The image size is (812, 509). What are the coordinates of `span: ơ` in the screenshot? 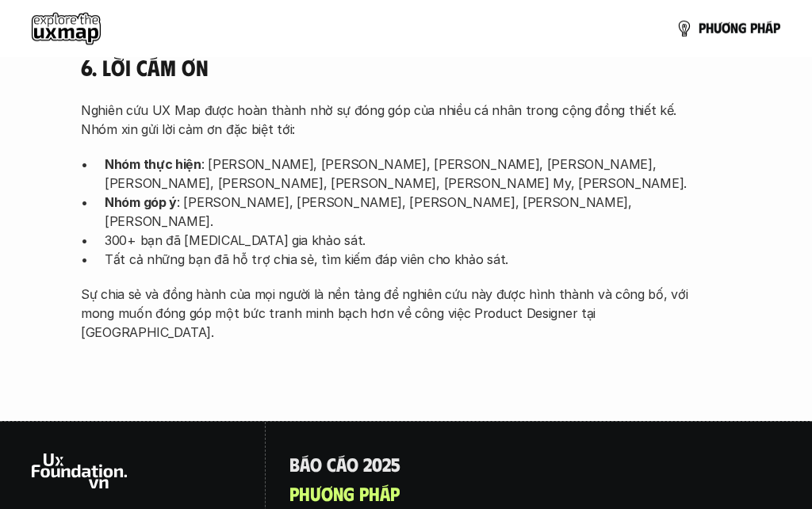 It's located at (327, 492).